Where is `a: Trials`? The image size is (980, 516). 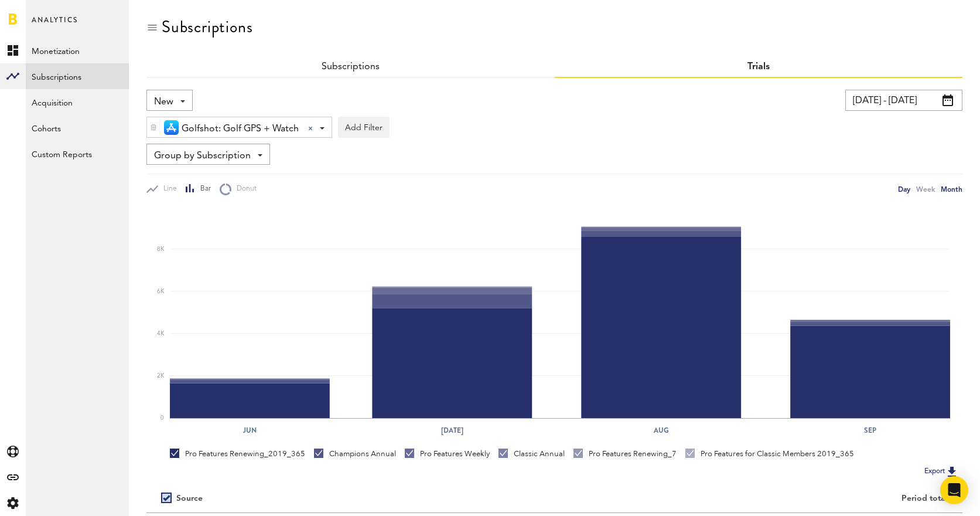 a: Trials is located at coordinates (759, 67).